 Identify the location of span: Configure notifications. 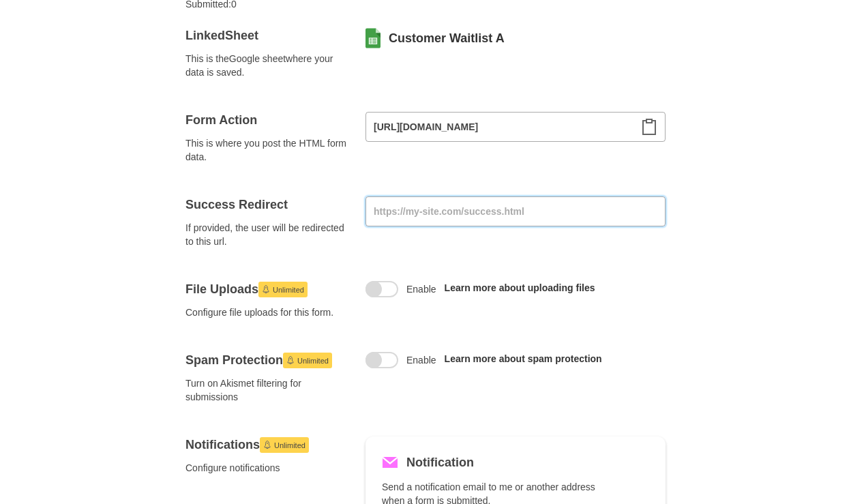
(268, 468).